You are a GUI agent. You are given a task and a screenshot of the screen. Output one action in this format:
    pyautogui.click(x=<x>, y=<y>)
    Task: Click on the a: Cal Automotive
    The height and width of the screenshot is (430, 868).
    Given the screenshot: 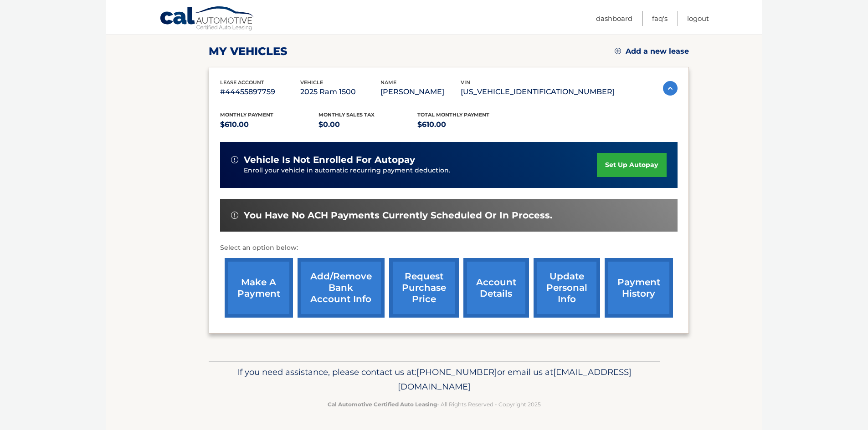 What is the action you would take?
    pyautogui.click(x=207, y=19)
    